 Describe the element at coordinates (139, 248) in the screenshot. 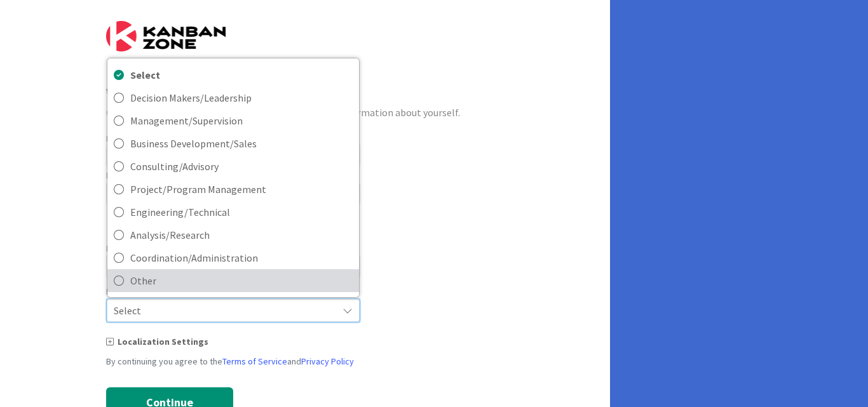

I see `label: My Area of Focus` at that location.